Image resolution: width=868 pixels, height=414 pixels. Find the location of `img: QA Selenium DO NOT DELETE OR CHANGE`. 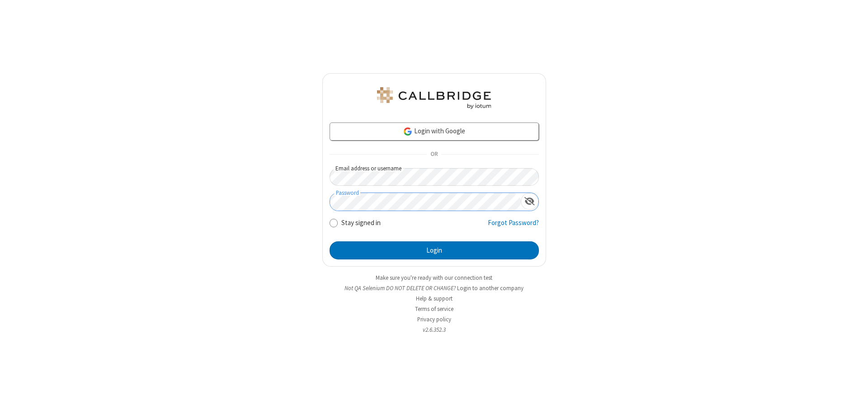

img: QA Selenium DO NOT DELETE OR CHANGE is located at coordinates (434, 98).